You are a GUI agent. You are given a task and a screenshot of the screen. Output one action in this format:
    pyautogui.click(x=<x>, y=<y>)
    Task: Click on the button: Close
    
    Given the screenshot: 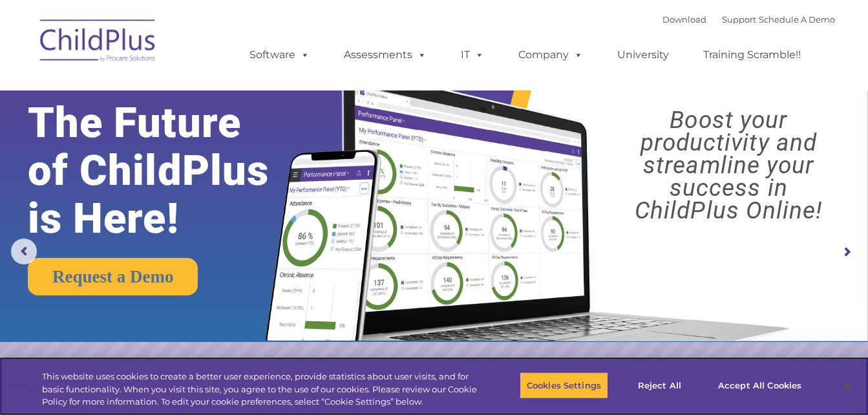 What is the action you would take?
    pyautogui.click(x=848, y=385)
    